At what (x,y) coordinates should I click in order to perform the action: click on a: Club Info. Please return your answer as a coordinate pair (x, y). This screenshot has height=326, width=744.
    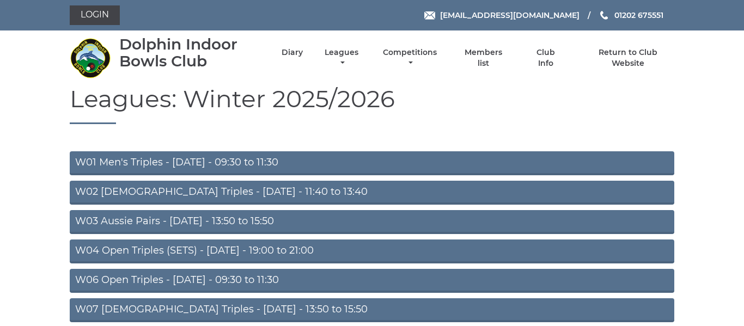
    Looking at the image, I should click on (545, 58).